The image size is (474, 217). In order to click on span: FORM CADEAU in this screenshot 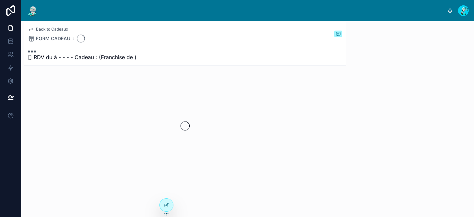, I will do `click(53, 39)`.